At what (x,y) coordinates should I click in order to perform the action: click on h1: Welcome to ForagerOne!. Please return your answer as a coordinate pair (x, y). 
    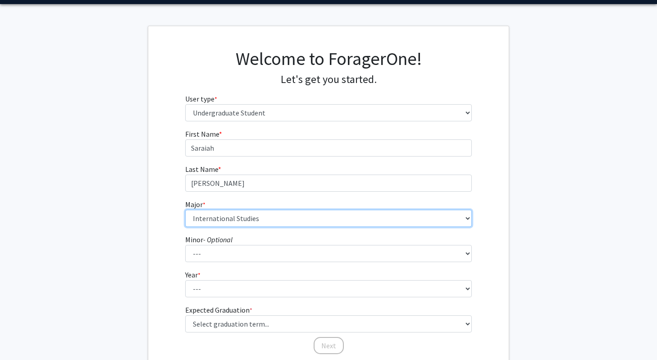
    Looking at the image, I should click on (328, 59).